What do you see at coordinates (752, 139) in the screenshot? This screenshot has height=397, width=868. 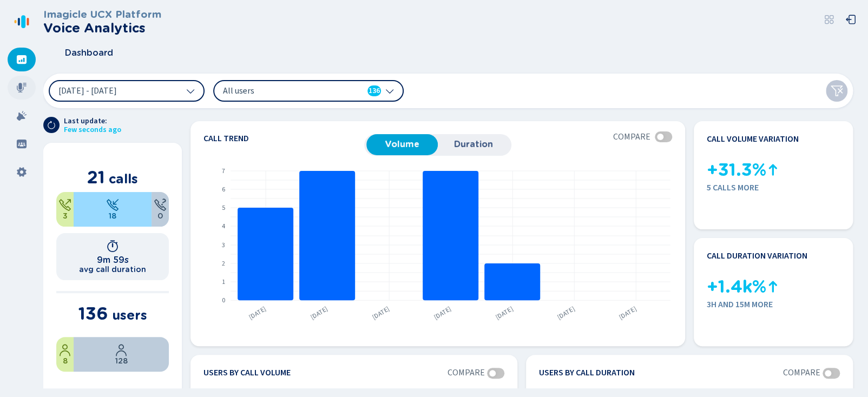 I see `h4: Call volume variation` at bounding box center [752, 139].